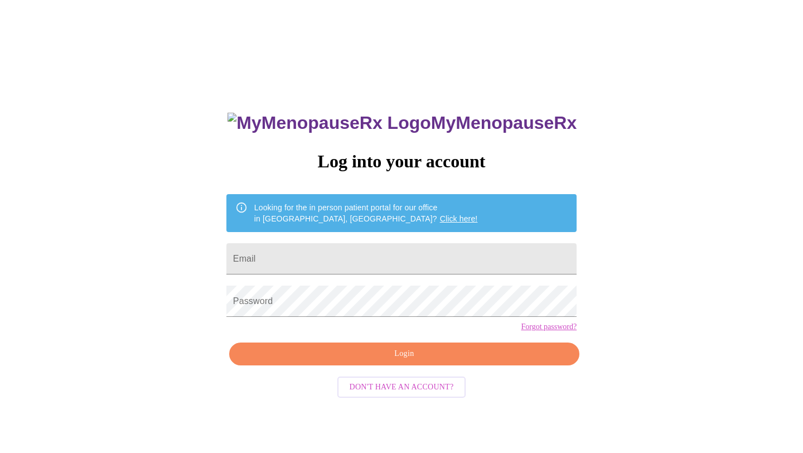 This screenshot has height=453, width=803. I want to click on h3: Log into your account, so click(401, 161).